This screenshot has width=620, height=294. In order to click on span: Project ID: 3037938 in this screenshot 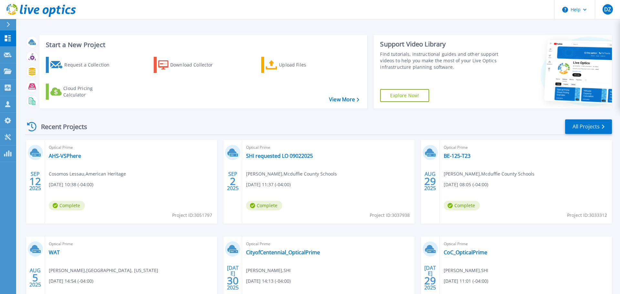, I will do `click(390, 216)`.